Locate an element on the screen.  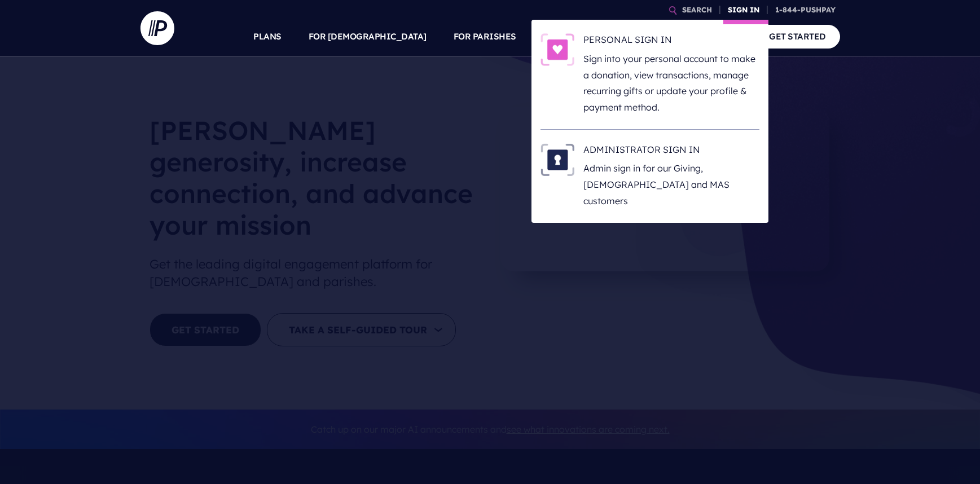
a: PLANS is located at coordinates (268, 37).